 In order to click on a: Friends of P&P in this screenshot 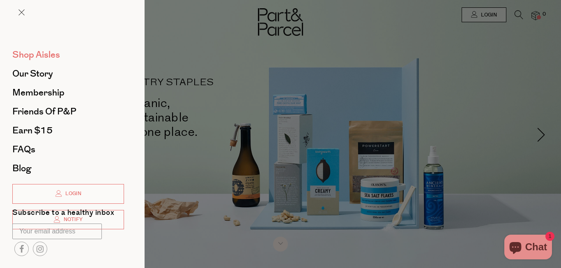, I will do `click(68, 111)`.